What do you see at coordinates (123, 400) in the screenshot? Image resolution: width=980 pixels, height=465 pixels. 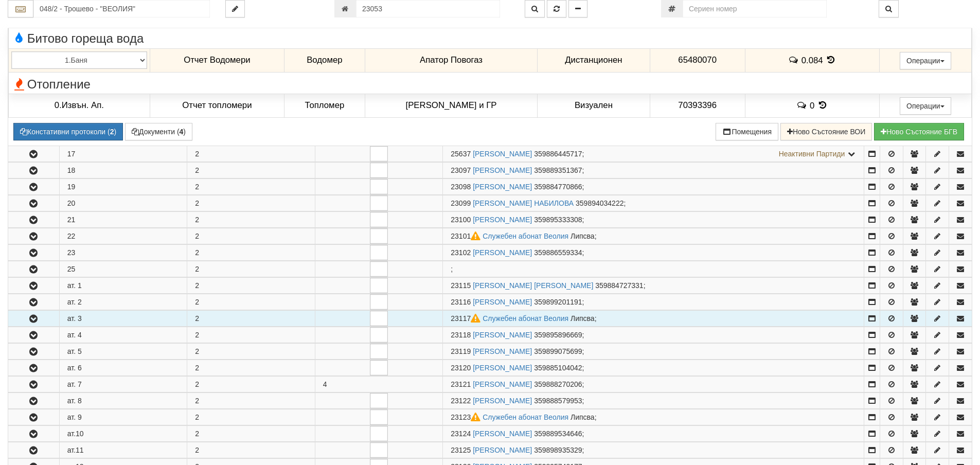 I see `td: ат. 8` at bounding box center [123, 400].